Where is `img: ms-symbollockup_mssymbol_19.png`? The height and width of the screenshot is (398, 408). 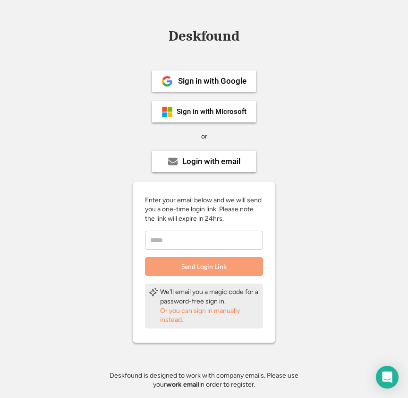
img: ms-symbollockup_mssymbol_19.png is located at coordinates (167, 112).